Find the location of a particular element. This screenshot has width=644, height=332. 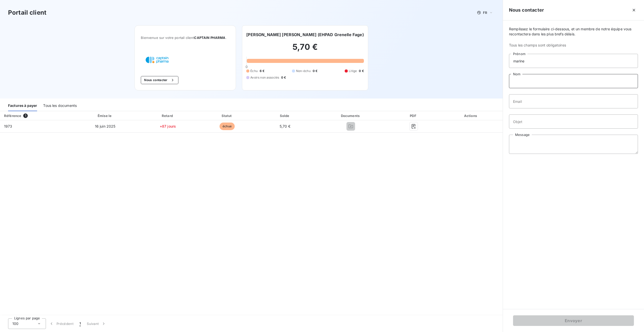

button: Précédent is located at coordinates (61, 323).